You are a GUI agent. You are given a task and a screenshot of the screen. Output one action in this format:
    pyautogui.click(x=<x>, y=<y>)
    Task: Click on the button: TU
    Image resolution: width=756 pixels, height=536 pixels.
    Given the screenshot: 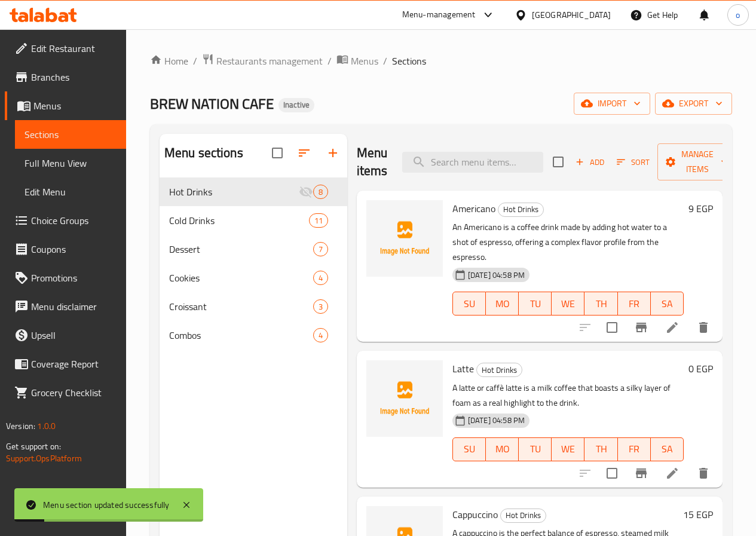 What is the action you would take?
    pyautogui.click(x=535, y=450)
    